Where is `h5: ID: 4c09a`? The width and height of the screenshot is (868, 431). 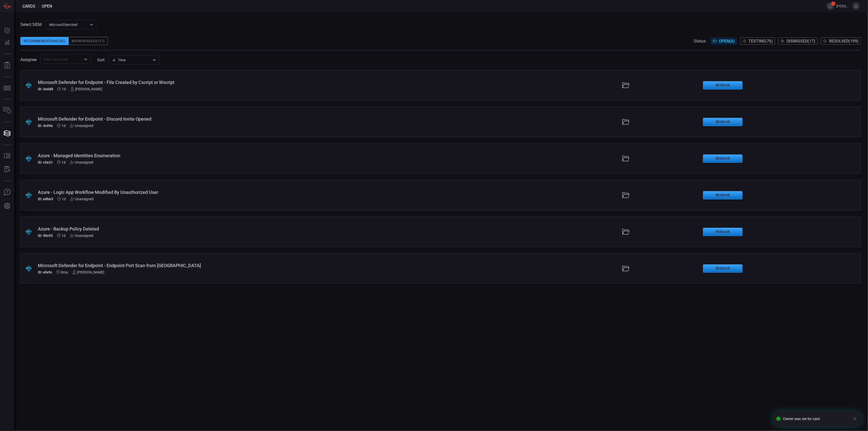 h5: ID: 4c09a is located at coordinates (45, 126).